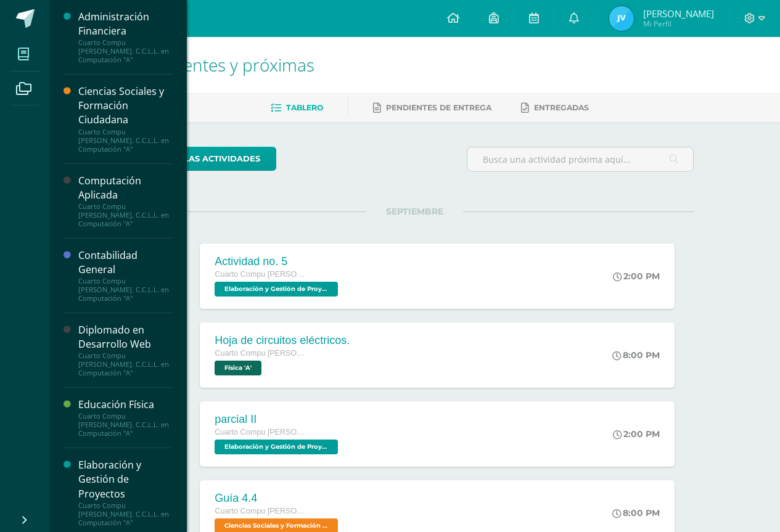  I want to click on div: Actividad no. 5, so click(278, 261).